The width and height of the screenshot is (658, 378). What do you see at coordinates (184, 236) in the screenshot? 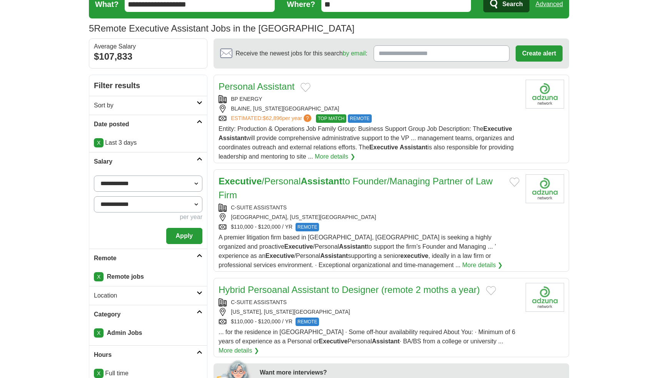
I see `button: Apply` at bounding box center [184, 236].